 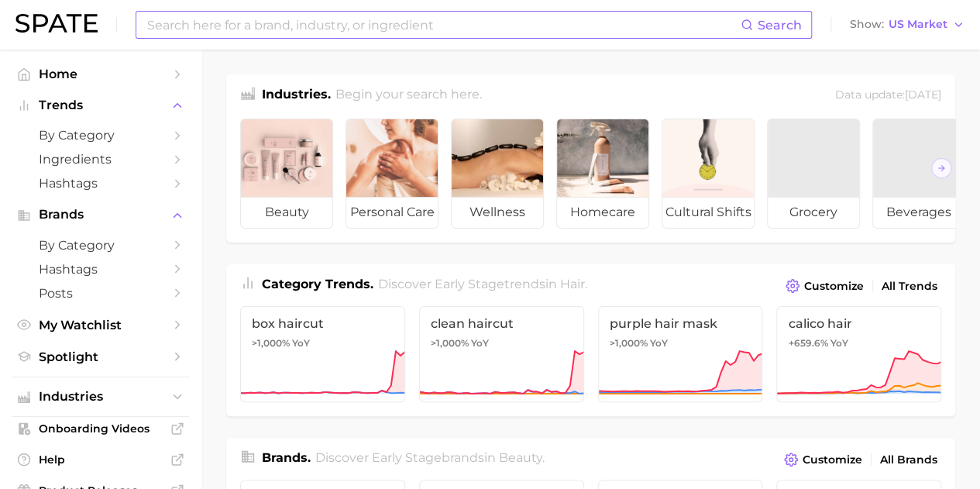 I want to click on a: Posts, so click(x=101, y=293).